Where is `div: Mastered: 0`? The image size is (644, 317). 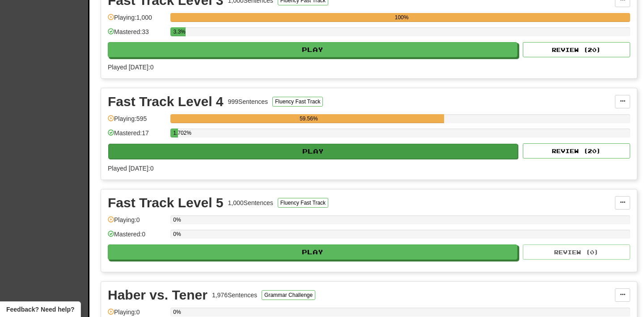 div: Mastered: 0 is located at coordinates (137, 237).